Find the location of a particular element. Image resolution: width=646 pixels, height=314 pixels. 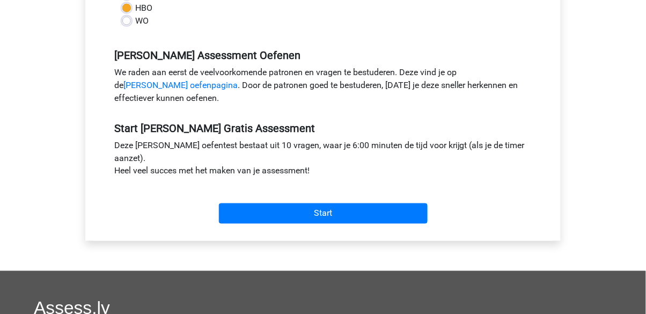

label: WO is located at coordinates (142, 21).